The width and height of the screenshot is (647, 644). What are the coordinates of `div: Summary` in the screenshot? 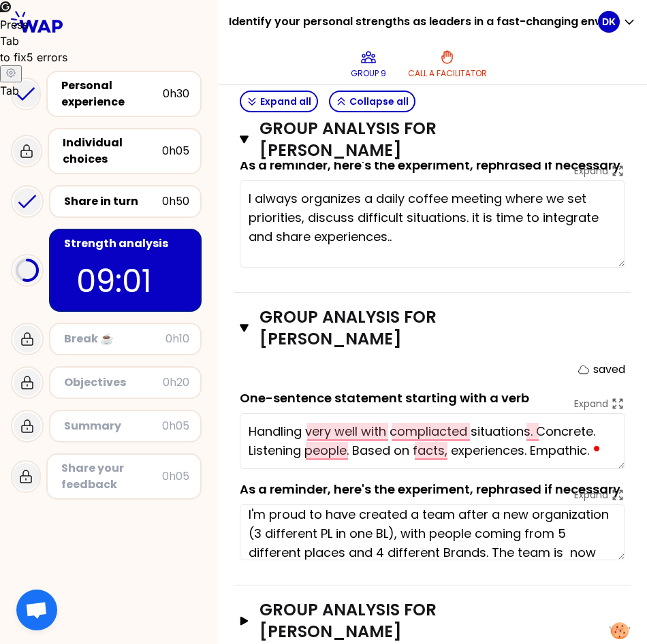 It's located at (113, 426).